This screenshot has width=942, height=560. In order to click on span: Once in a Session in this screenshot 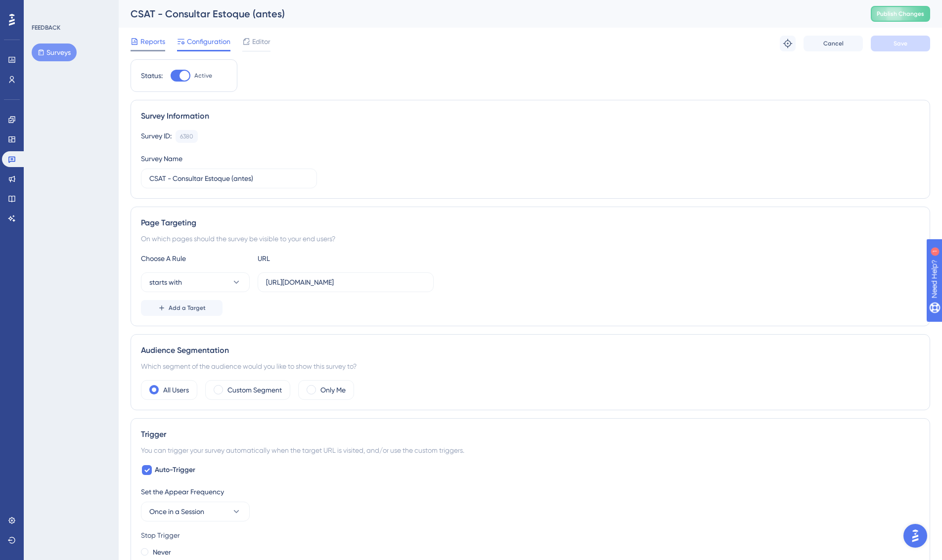, I will do `click(177, 512)`.